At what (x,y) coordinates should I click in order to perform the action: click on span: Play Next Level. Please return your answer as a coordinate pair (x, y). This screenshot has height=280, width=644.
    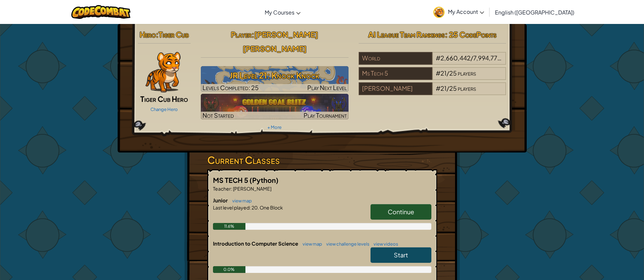
    Looking at the image, I should click on (327, 88).